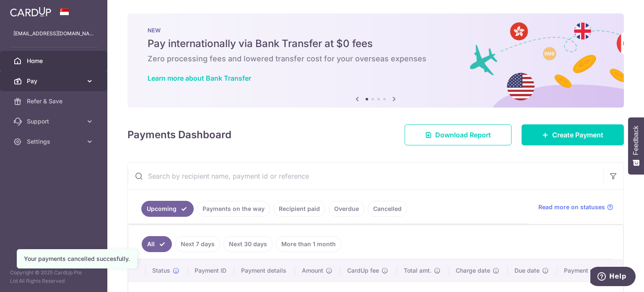 This screenshot has width=644, height=292. I want to click on a: Payments on the way, so click(234, 208).